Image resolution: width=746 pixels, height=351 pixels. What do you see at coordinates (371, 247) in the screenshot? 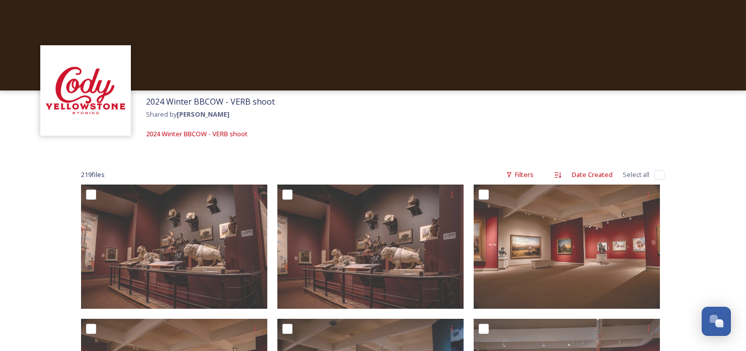
I see `img: ext_1736542400.956765_christian.miklos@verbinteractive.com-BBCW-Whitney Art-21-V2.jpg` at bounding box center [371, 247].